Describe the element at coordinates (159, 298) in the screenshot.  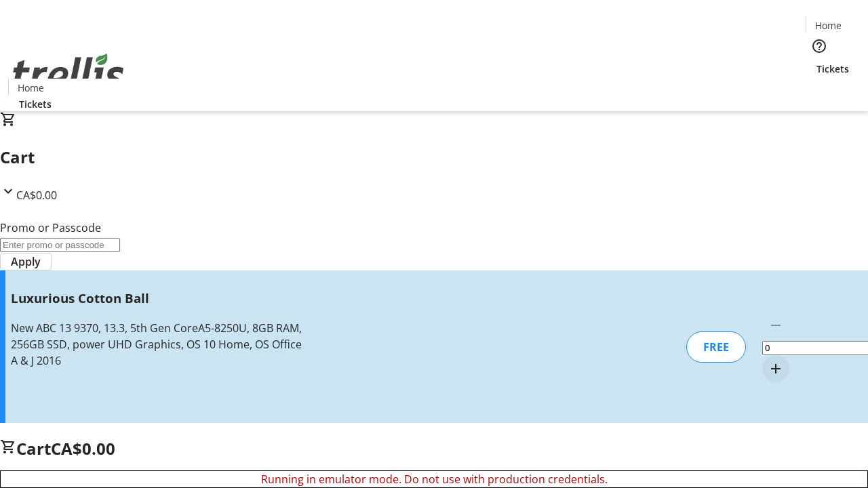
I see `h3: Luxurious Cotton Ball` at that location.